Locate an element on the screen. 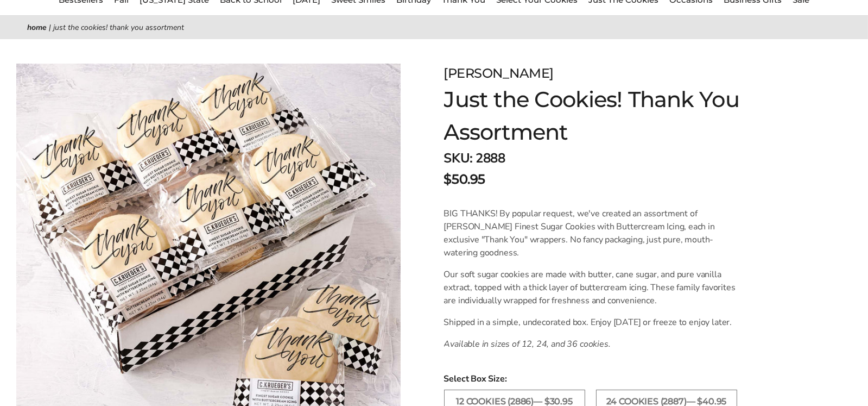 Image resolution: width=868 pixels, height=406 pixels. span: 2888 is located at coordinates (490, 158).